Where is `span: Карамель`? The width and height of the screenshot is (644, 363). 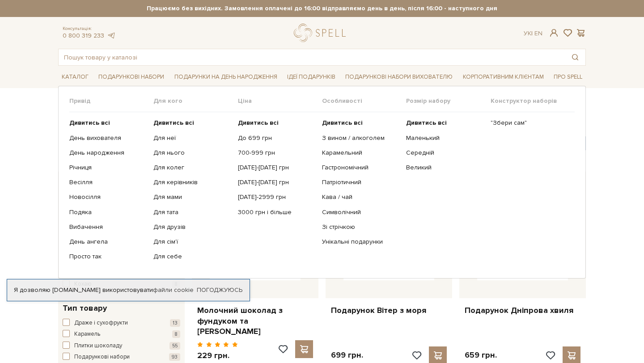
span: Карамель is located at coordinates (87, 334).